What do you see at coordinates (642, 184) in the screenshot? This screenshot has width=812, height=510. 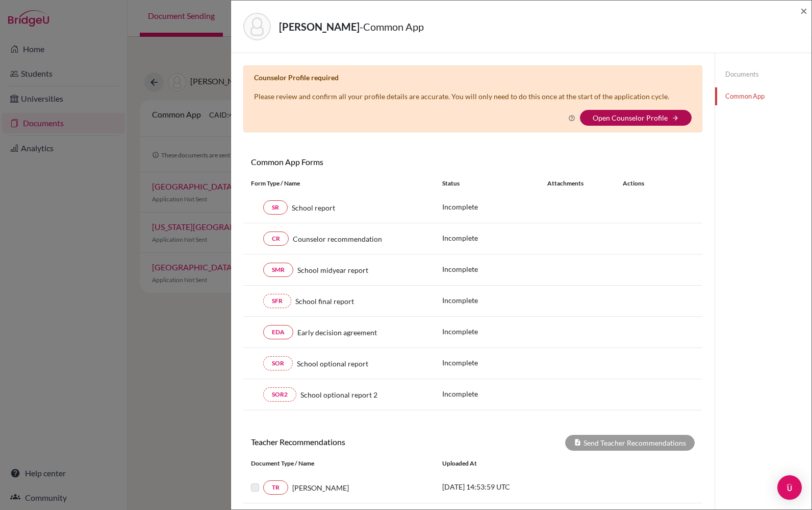 I see `div: Actions` at bounding box center [642, 184].